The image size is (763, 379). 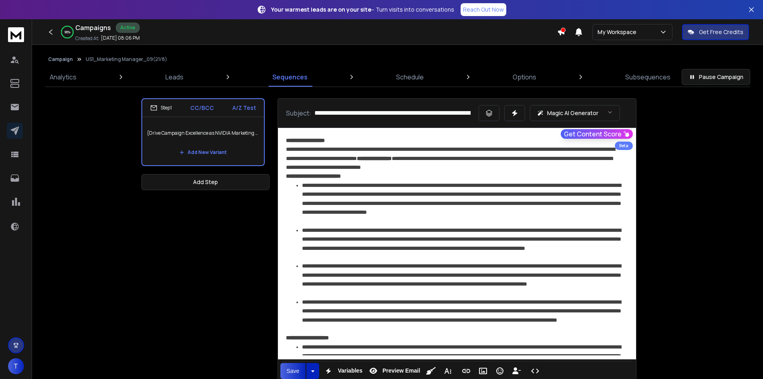 What do you see at coordinates (401, 370) in the screenshot?
I see `span: Preview Email` at bounding box center [401, 370].